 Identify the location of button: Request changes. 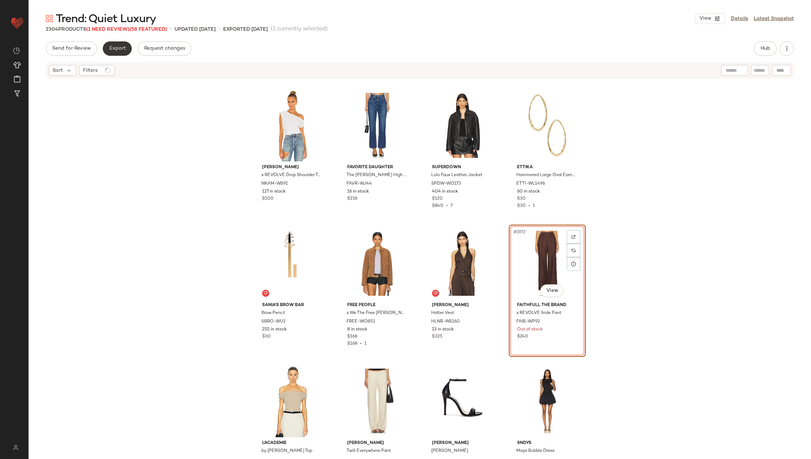
(164, 49).